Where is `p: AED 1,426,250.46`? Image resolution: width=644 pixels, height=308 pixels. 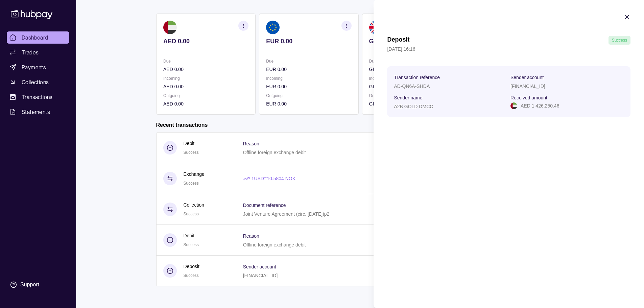 p: AED 1,426,250.46 is located at coordinates (540, 106).